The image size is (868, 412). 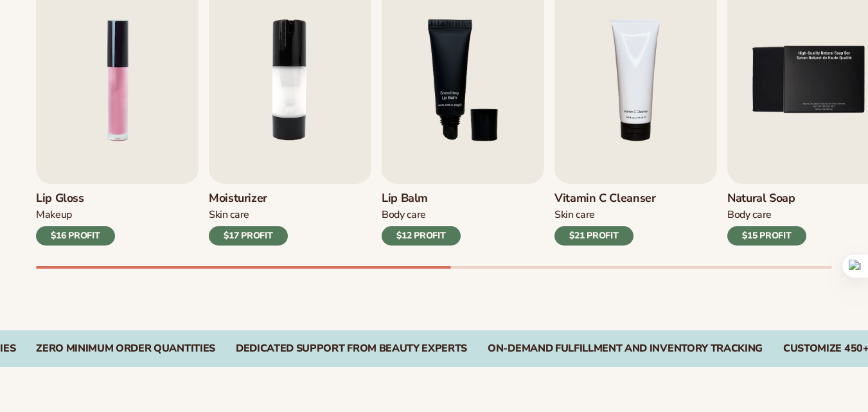 I want to click on div: Makeup, so click(x=75, y=214).